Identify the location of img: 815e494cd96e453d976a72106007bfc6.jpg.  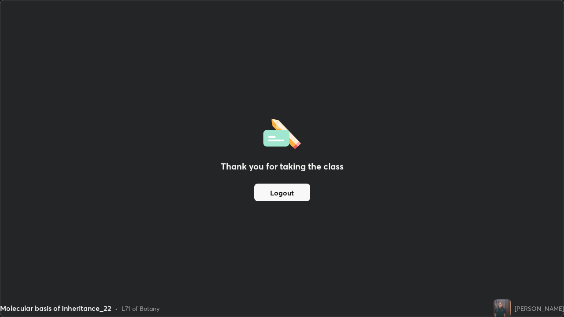
(502, 308).